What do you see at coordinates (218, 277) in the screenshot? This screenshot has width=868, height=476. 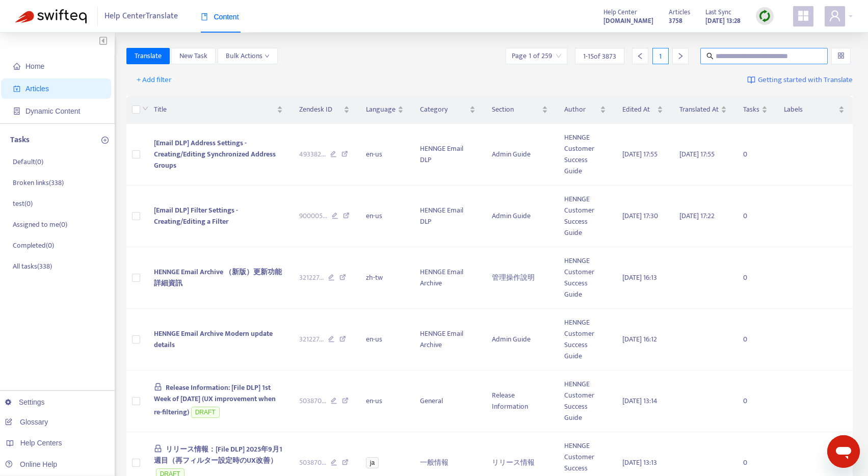 I see `span: HENNGE Email Archive （新版）更新功能詳細資訊` at bounding box center [218, 277].